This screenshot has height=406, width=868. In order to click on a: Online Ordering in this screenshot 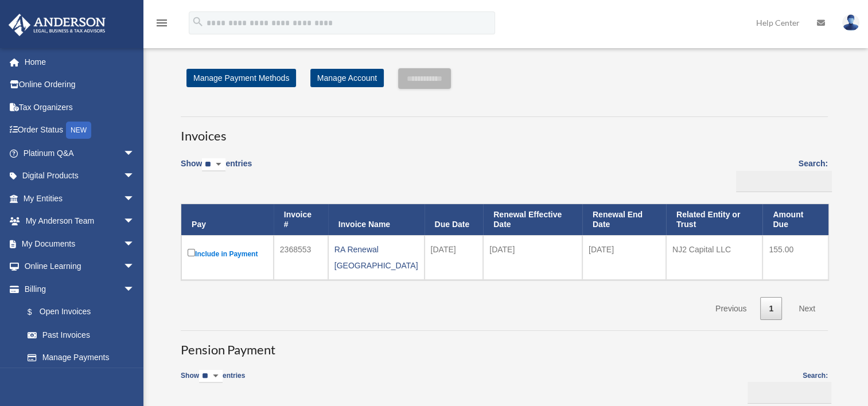, I will do `click(80, 85)`.